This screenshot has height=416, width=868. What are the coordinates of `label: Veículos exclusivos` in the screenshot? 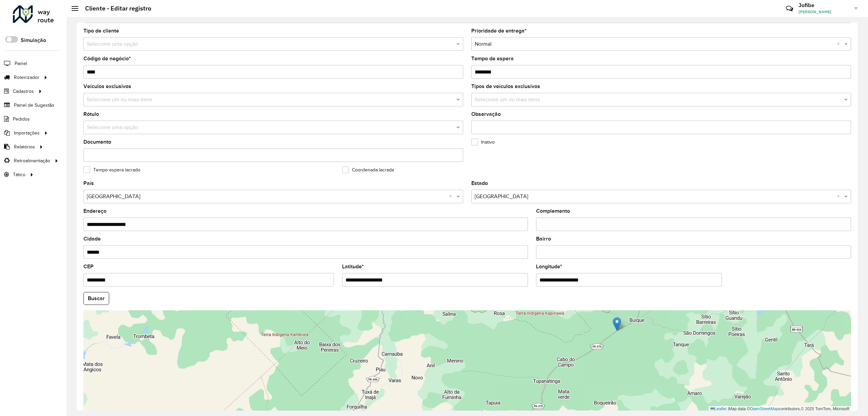 It's located at (107, 86).